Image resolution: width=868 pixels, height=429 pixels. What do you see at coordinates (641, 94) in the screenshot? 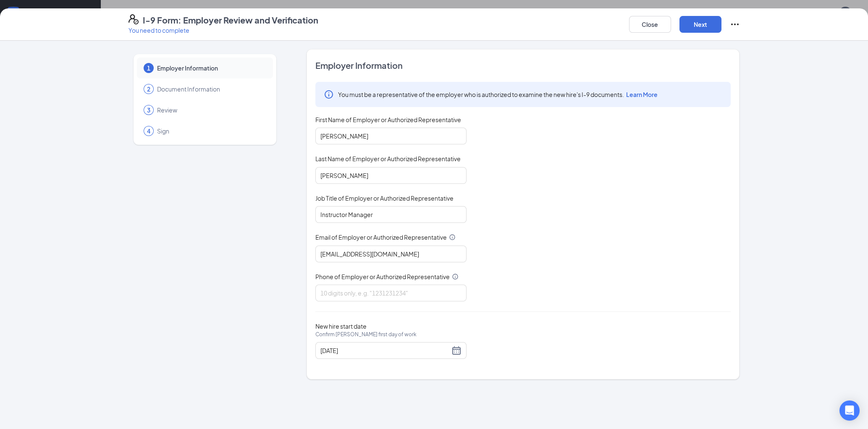
I see `a: Learn More` at bounding box center [641, 94].